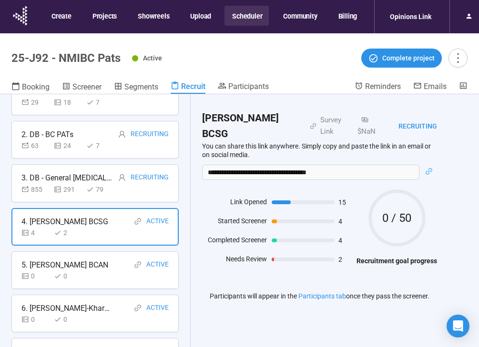  Describe the element at coordinates (457, 58) in the screenshot. I see `span: more` at that location.